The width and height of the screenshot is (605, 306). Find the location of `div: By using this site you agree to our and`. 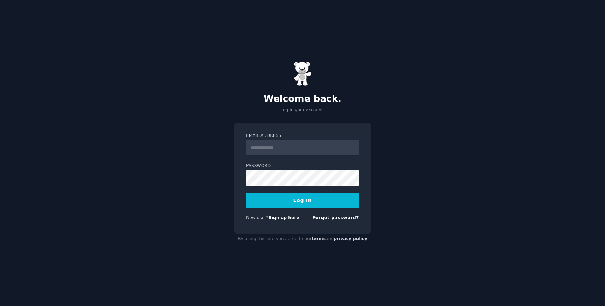

div: By using this site you agree to our and is located at coordinates (302, 239).